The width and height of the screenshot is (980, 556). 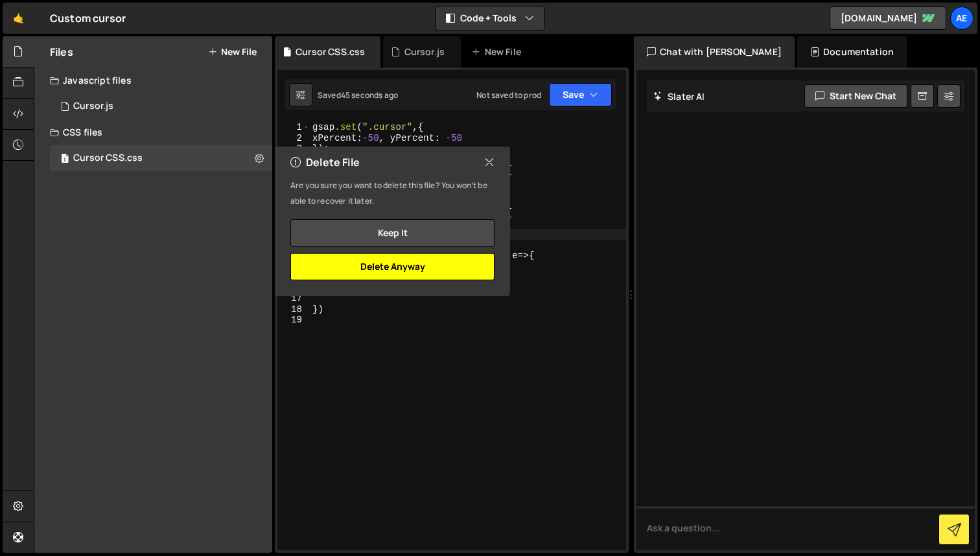 I want to click on div: New File, so click(x=498, y=52).